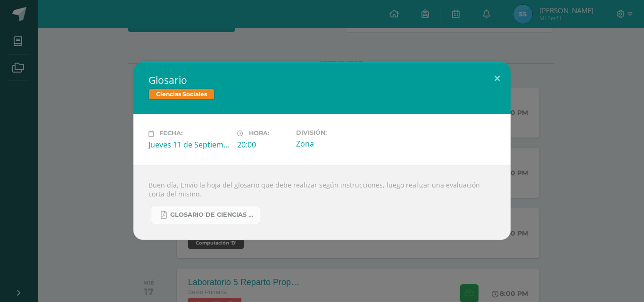 The height and width of the screenshot is (302, 644). What do you see at coordinates (322, 80) in the screenshot?
I see `h2: Glosario` at bounding box center [322, 80].